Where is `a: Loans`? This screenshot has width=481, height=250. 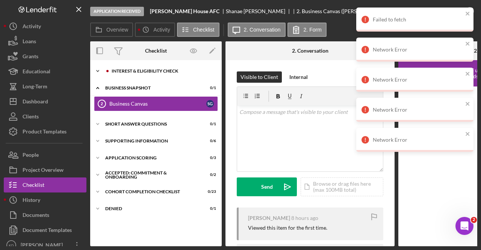
a: Loans is located at coordinates (45, 41).